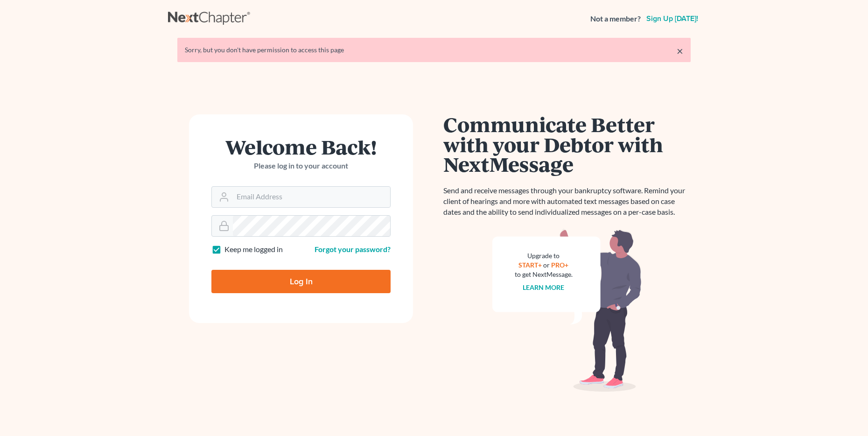 Image resolution: width=868 pixels, height=436 pixels. What do you see at coordinates (434, 50) in the screenshot?
I see `div: Sorry, but you don't have permission to access this page` at bounding box center [434, 50].